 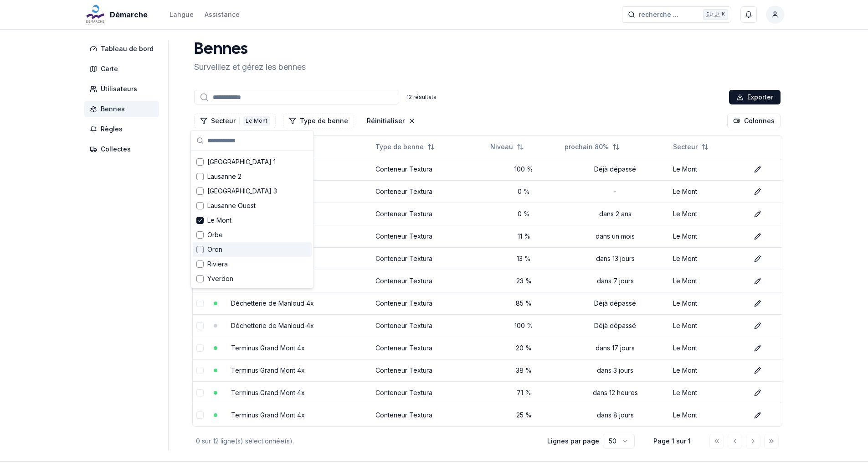 What do you see at coordinates (685, 146) in the screenshot?
I see `span: Secteur` at bounding box center [685, 146].